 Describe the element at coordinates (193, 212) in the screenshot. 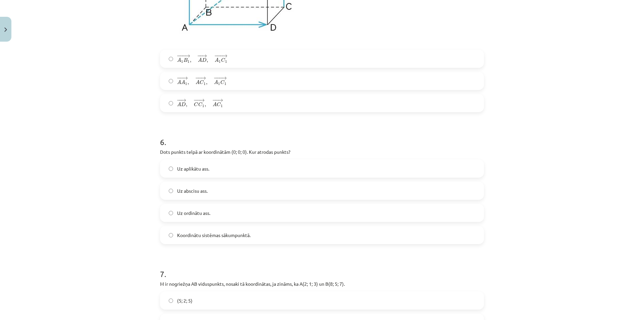

I see `span: Uz ordinātu ass.` at that location.